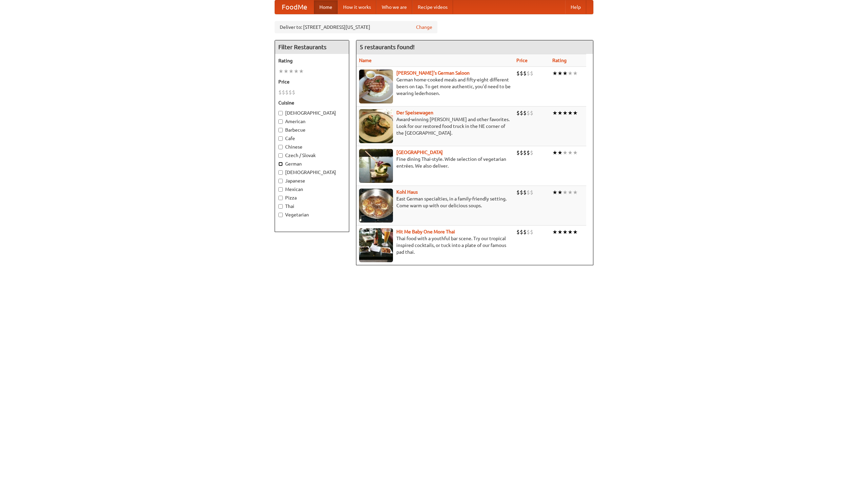  I want to click on b: Hit Me Baby One More Thai, so click(426, 232).